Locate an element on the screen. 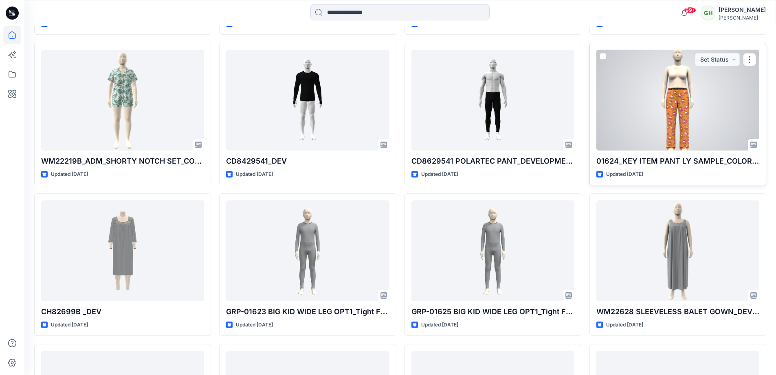 The width and height of the screenshot is (776, 375). a: CD8629541 POLARTEC PANT_DEVELOPMENT is located at coordinates (493, 100).